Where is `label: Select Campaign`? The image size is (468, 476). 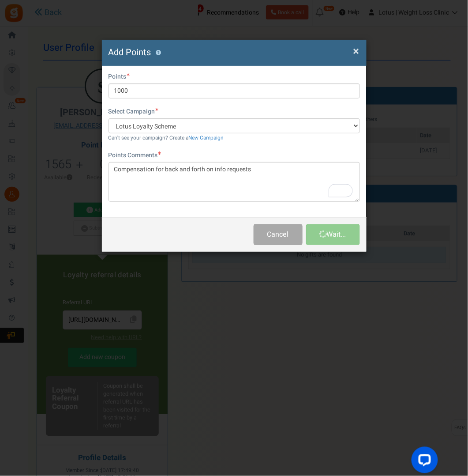
label: Select Campaign is located at coordinates (133, 112).